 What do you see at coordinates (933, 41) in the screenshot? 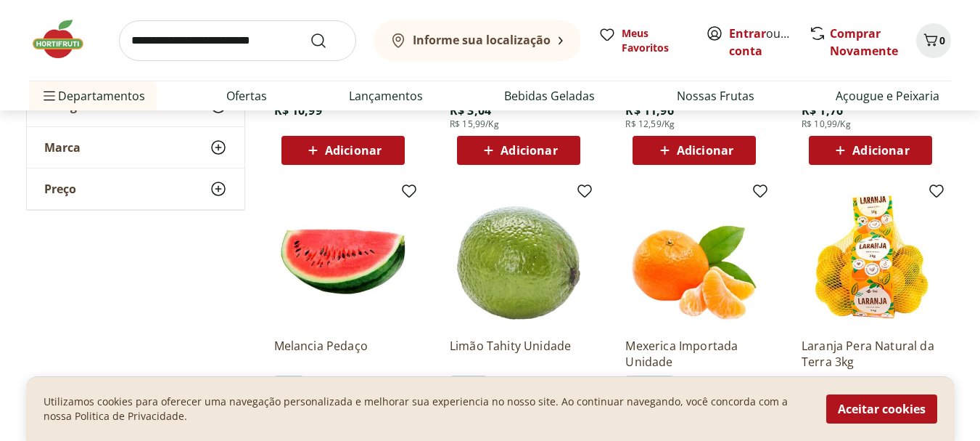
I see `button: Carrinho` at bounding box center [933, 41].